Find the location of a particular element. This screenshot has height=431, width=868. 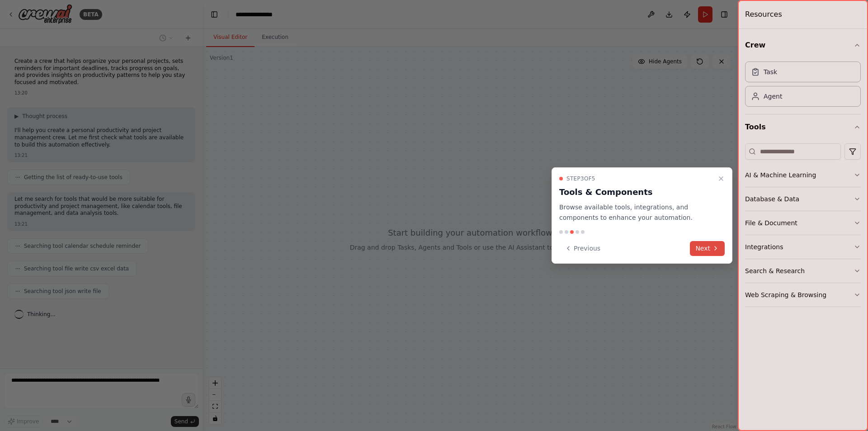

button: Close walkthrough is located at coordinates (721, 179).